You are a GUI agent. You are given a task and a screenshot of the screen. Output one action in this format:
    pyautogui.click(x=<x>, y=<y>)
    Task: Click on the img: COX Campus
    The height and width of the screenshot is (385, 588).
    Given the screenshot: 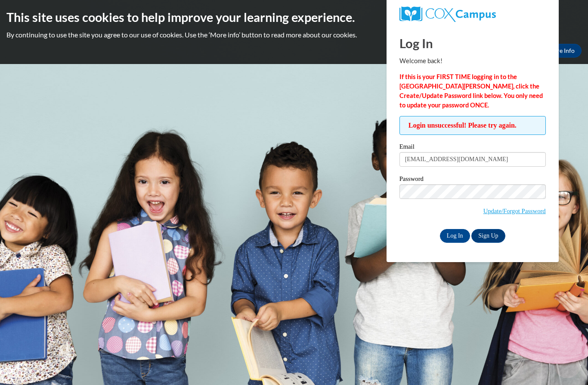 What is the action you would take?
    pyautogui.click(x=448, y=15)
    